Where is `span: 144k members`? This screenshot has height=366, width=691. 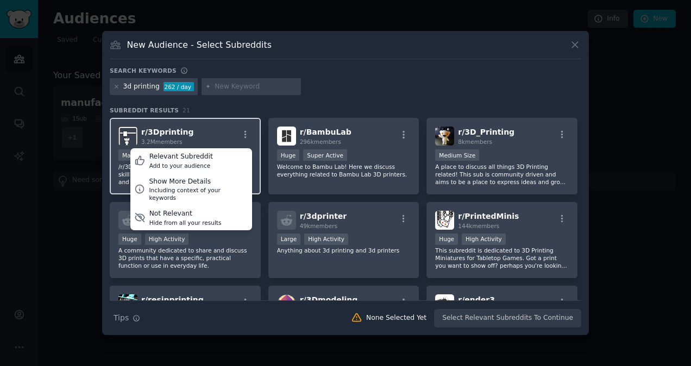 span: 144k members is located at coordinates (478, 226).